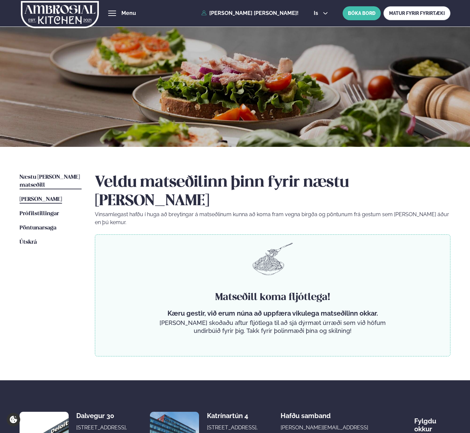  I want to click on img: pasta, so click(273, 259).